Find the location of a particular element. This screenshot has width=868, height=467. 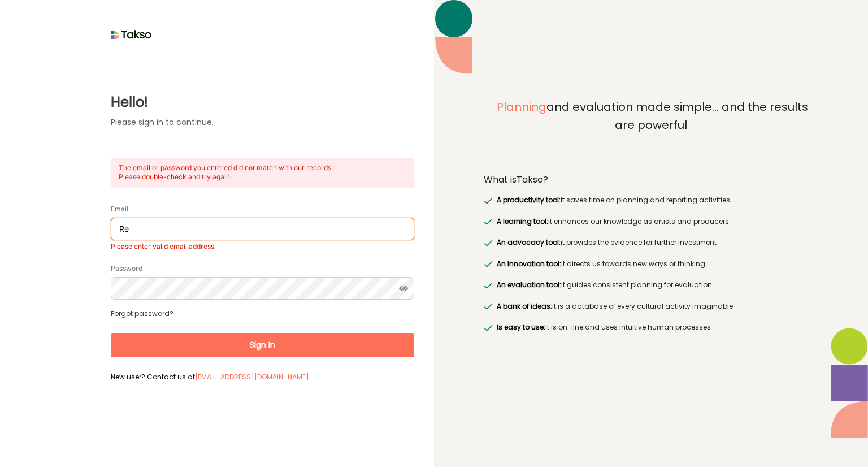

span: A bank of ideas: is located at coordinates (525, 306).